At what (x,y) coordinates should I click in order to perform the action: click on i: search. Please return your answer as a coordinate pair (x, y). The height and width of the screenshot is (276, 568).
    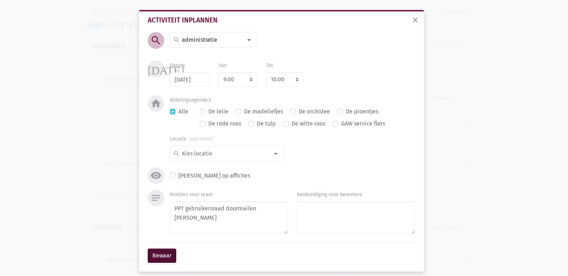
    Looking at the image, I should click on (156, 40).